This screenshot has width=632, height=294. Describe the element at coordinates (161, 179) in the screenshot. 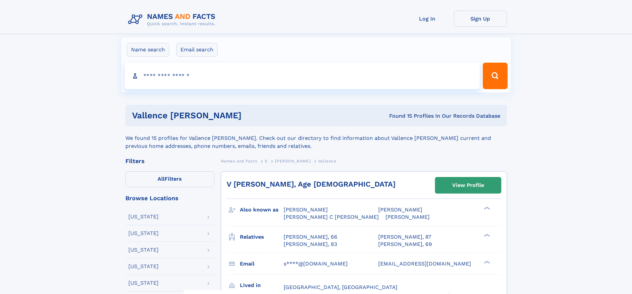

I see `span: All` at that location.